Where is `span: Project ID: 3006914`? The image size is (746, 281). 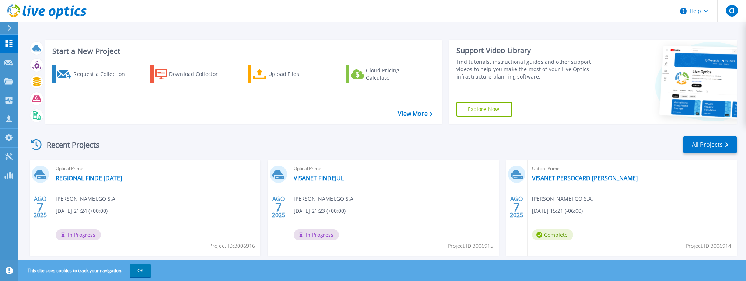
span: Project ID: 3006914 is located at coordinates (709, 246).